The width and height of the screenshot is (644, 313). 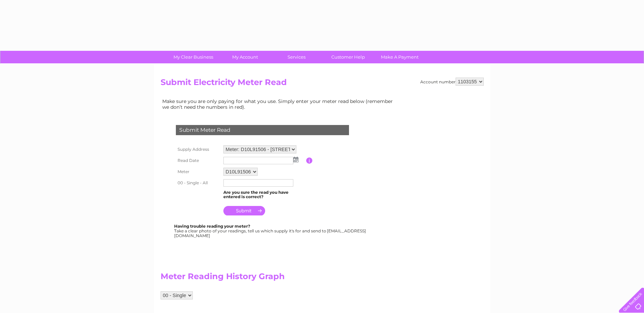 I want to click on th: Read Date, so click(x=198, y=161).